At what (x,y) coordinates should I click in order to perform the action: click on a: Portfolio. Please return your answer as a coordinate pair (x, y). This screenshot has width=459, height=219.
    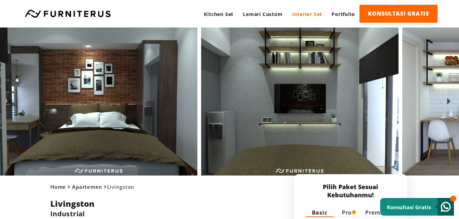
    Looking at the image, I should click on (343, 14).